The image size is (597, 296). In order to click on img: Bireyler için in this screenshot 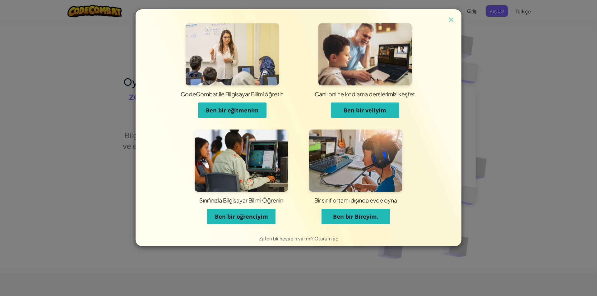, I will do `click(355, 161)`.